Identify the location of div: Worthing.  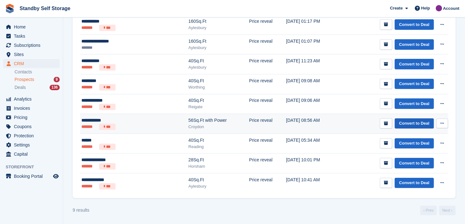
(219, 87).